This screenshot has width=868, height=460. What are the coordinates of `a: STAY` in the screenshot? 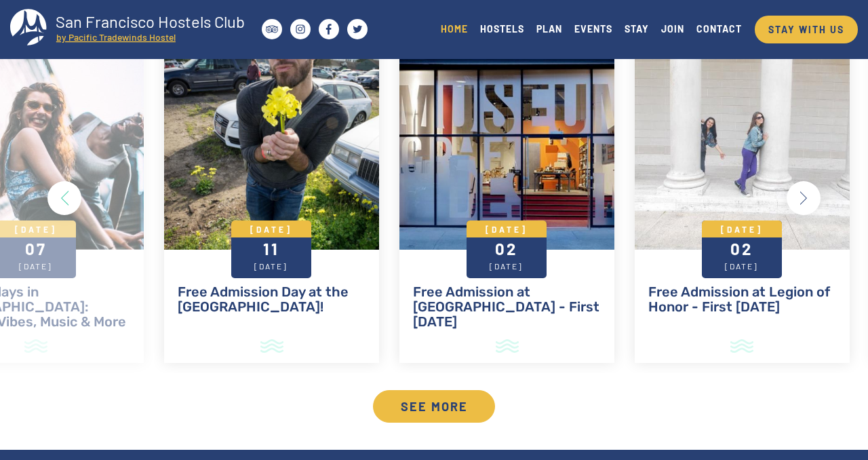 It's located at (637, 28).